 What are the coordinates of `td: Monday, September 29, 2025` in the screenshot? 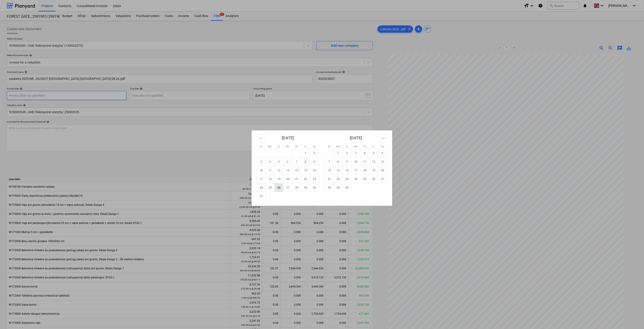 It's located at (339, 188).